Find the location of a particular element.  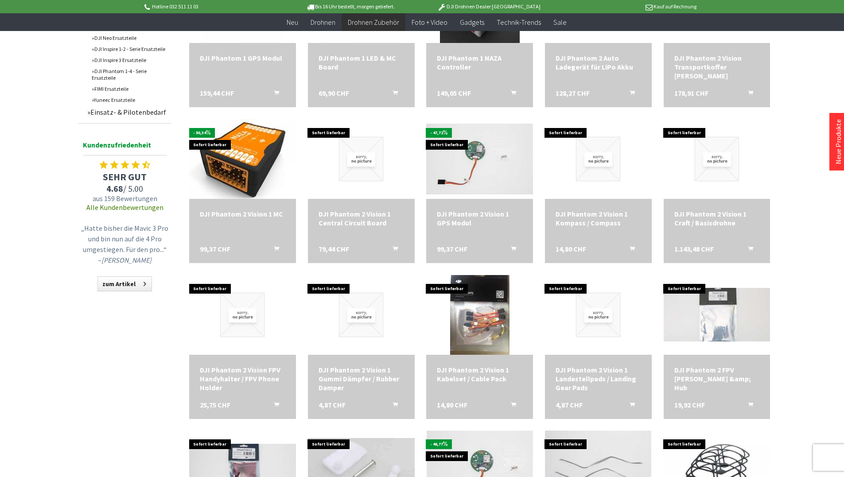

div: DJI Phantom 2 Auto Ladegerät für LiPo Akku is located at coordinates (598, 62).